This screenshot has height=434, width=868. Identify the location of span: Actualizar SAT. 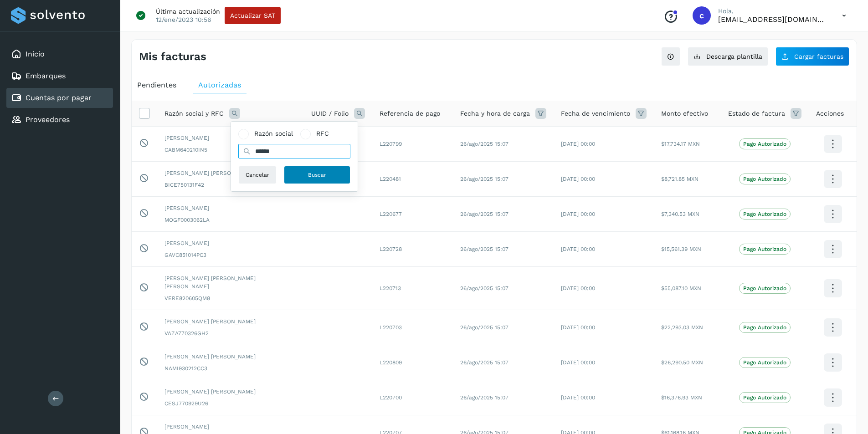
(252, 16).